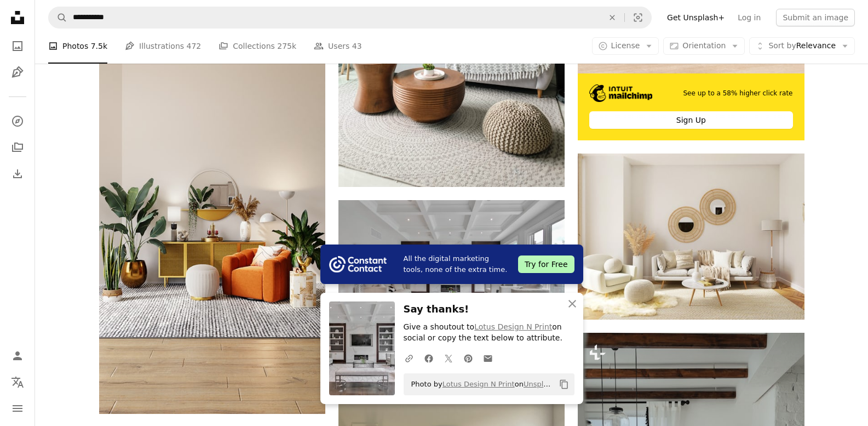 This screenshot has width=868, height=426. I want to click on a: Explore, so click(18, 121).